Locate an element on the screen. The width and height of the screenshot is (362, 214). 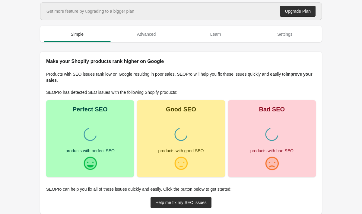
div: products with bad SEO is located at coordinates (272, 150).